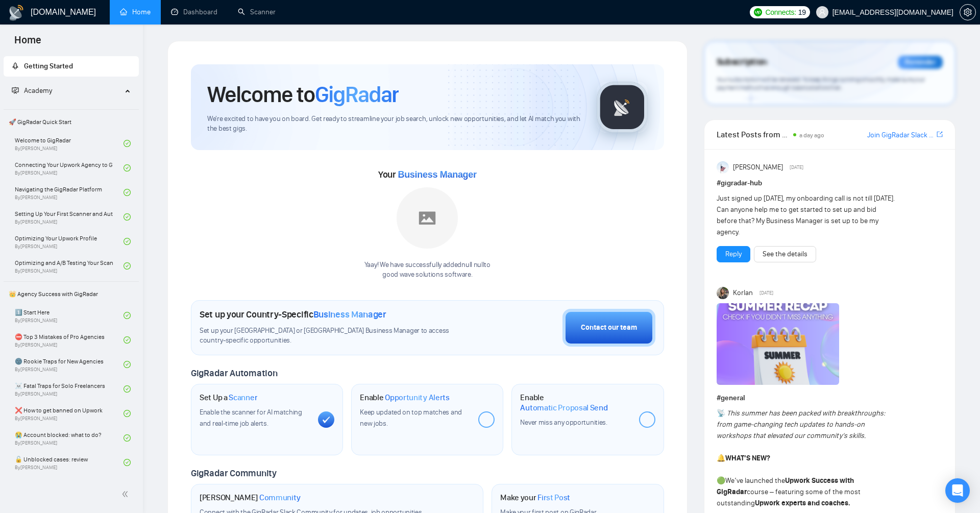 Image resolution: width=980 pixels, height=513 pixels. I want to click on a: setting, so click(968, 12).